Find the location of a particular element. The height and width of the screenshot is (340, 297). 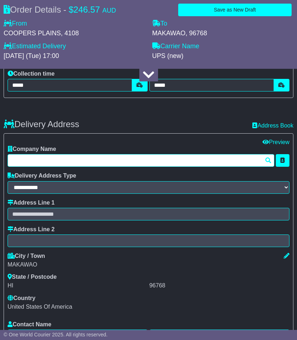

label: Contact Name is located at coordinates (30, 324).